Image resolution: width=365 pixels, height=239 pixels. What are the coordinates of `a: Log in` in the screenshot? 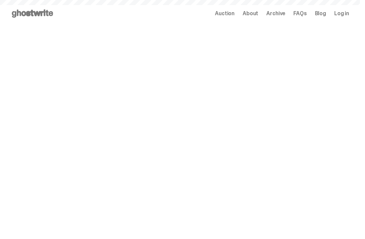 It's located at (342, 14).